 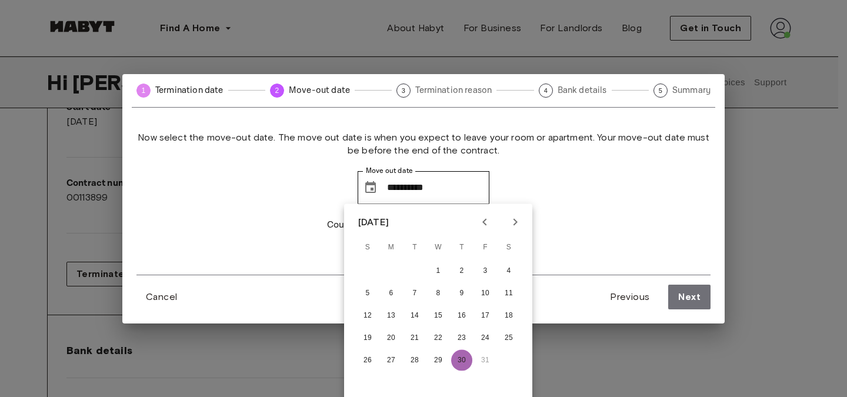 What do you see at coordinates (319, 90) in the screenshot?
I see `span: Move-out date` at bounding box center [319, 90].